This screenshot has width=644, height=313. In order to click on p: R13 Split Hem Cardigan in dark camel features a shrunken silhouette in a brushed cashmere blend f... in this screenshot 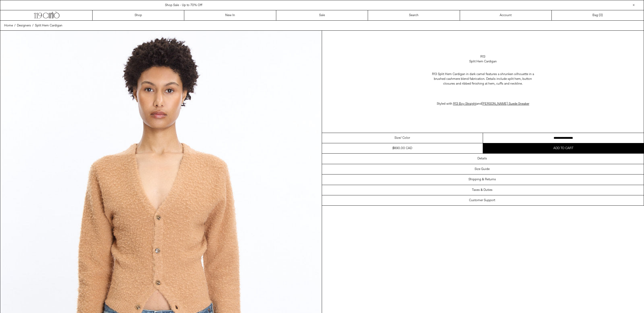, I will do `click(483, 79)`.